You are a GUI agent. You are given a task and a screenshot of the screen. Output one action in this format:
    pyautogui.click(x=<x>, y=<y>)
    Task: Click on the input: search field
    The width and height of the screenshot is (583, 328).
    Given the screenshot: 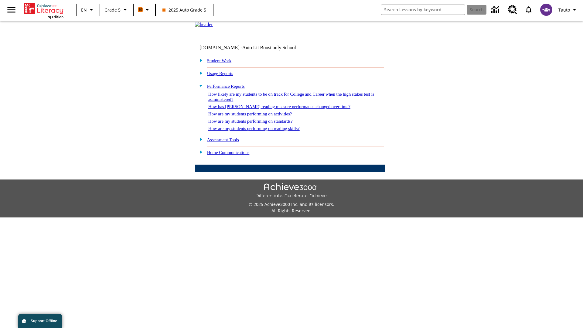 What is the action you would take?
    pyautogui.click(x=423, y=10)
    